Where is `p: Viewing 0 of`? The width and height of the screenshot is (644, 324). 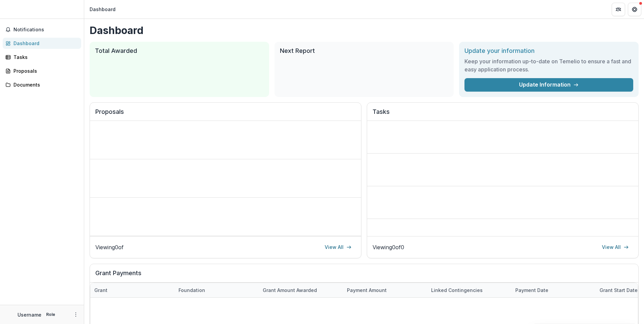 p: Viewing 0 of is located at coordinates (110, 247).